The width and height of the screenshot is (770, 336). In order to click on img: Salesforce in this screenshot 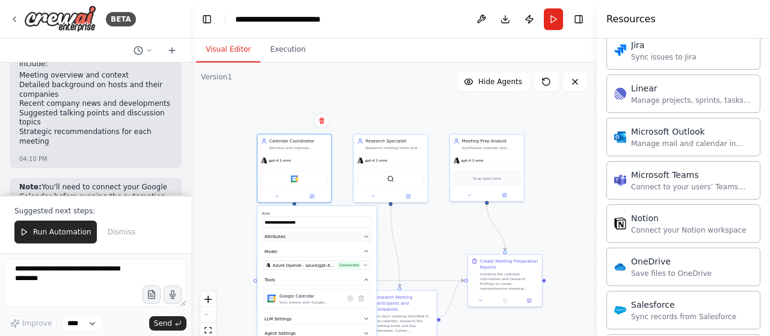, I will do `click(620, 310)`.